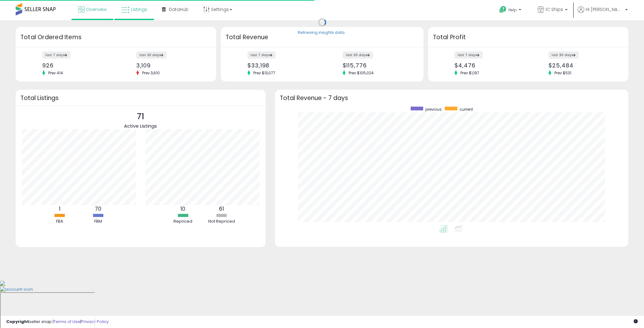 Image resolution: width=644 pixels, height=328 pixels. I want to click on span: Prev: 3,610, so click(151, 73).